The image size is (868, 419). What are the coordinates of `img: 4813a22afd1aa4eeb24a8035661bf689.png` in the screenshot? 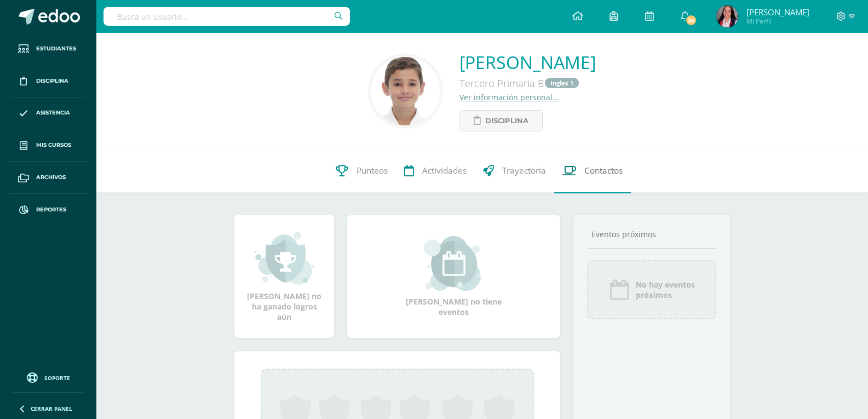 It's located at (405, 91).